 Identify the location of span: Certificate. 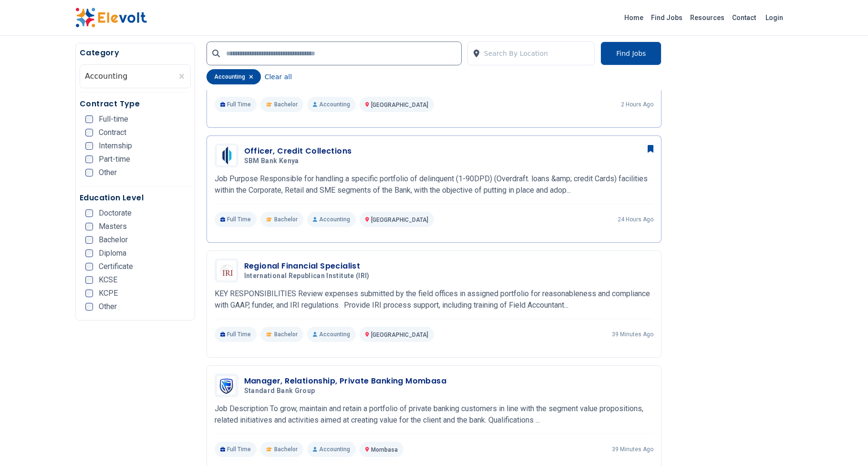
(116, 267).